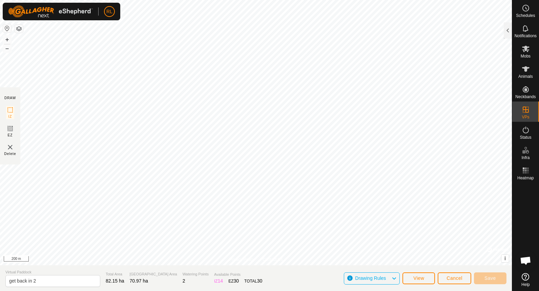 Image resolution: width=539 pixels, height=291 pixels. Describe the element at coordinates (526, 158) in the screenshot. I see `span: Infra` at that location.